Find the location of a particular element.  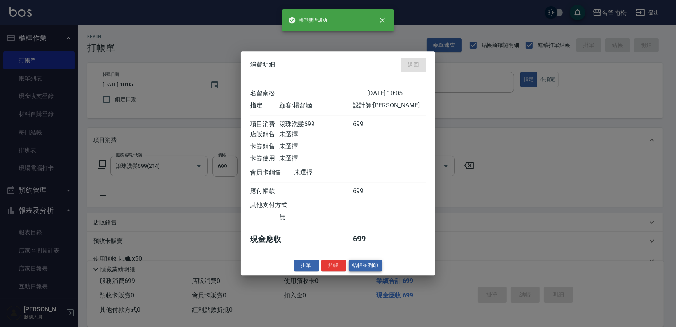

button: 結帳並列印 is located at coordinates (365, 265).